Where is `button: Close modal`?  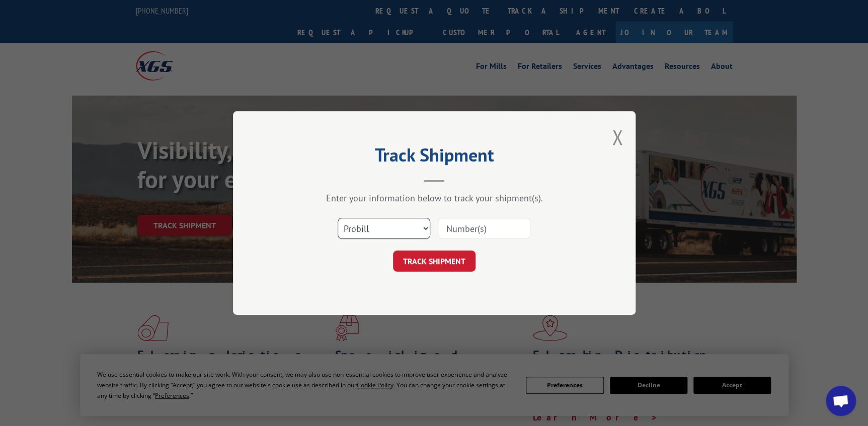
button: Close modal is located at coordinates (618, 137).